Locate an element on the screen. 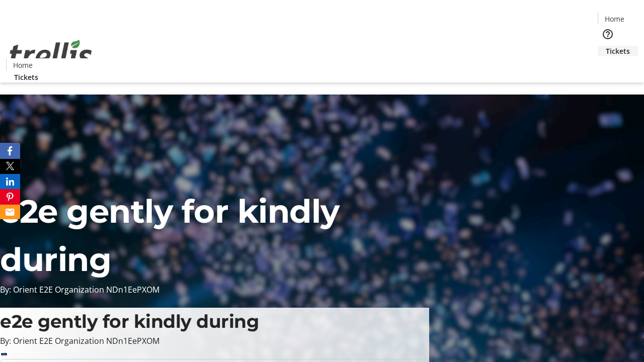  button: Help is located at coordinates (608, 34).